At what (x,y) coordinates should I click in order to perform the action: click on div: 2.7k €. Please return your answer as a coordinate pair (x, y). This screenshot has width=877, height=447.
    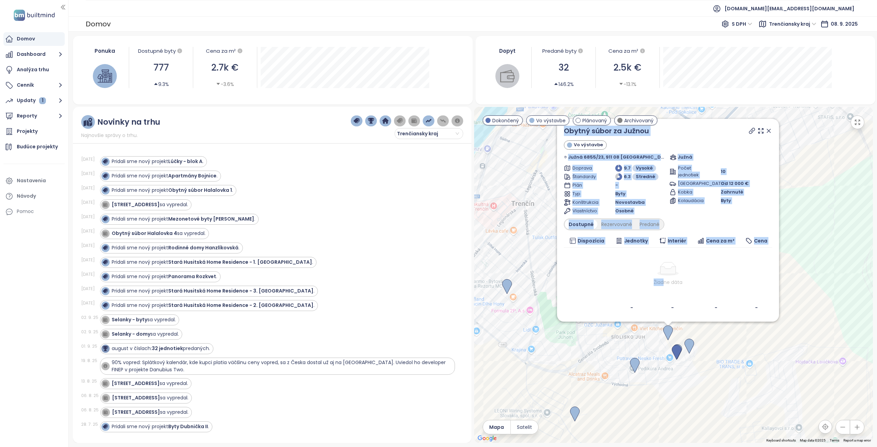
    Looking at the image, I should click on (225, 68).